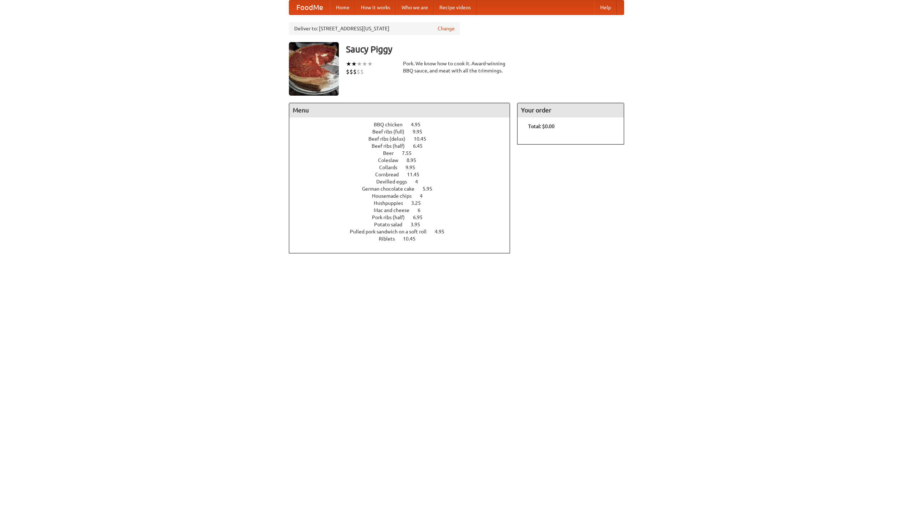 Image resolution: width=913 pixels, height=505 pixels. I want to click on h3: Saucy Piggy, so click(485, 49).